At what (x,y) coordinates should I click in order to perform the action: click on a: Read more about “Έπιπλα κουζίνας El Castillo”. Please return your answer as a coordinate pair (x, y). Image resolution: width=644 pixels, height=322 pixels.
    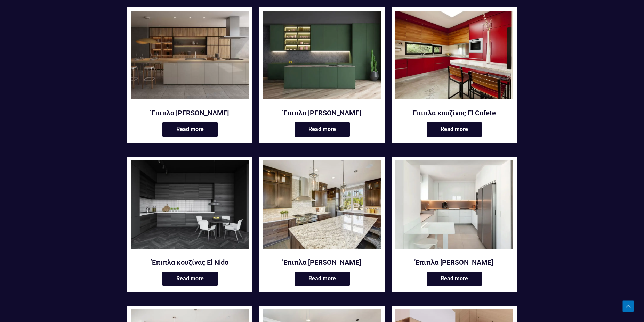
    Looking at the image, I should click on (322, 129).